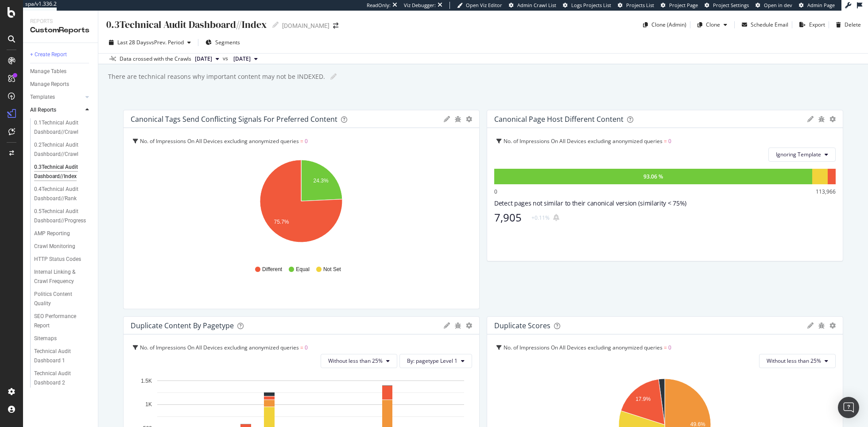  Describe the element at coordinates (727, 5) in the screenshot. I see `a: Project Settings` at that location.